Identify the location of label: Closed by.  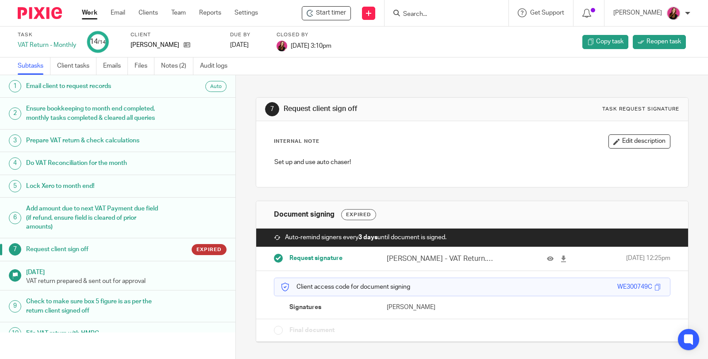
(304, 35).